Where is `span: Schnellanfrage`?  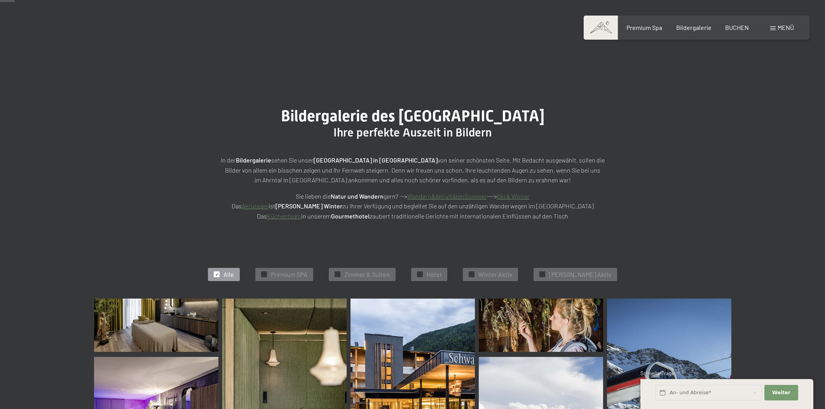 span: Schnellanfrage is located at coordinates (657, 373).